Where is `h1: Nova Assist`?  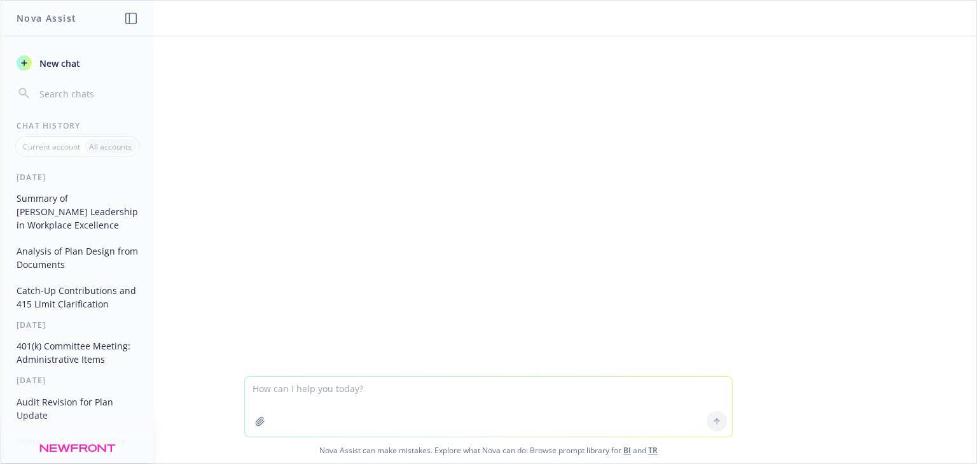
h1: Nova Assist is located at coordinates (46, 18).